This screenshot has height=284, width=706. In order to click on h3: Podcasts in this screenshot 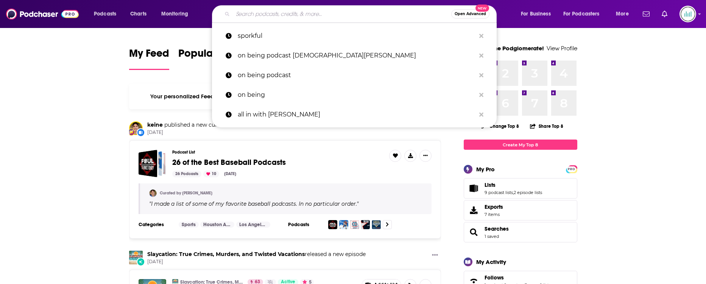, I will do `click(305, 225)`.